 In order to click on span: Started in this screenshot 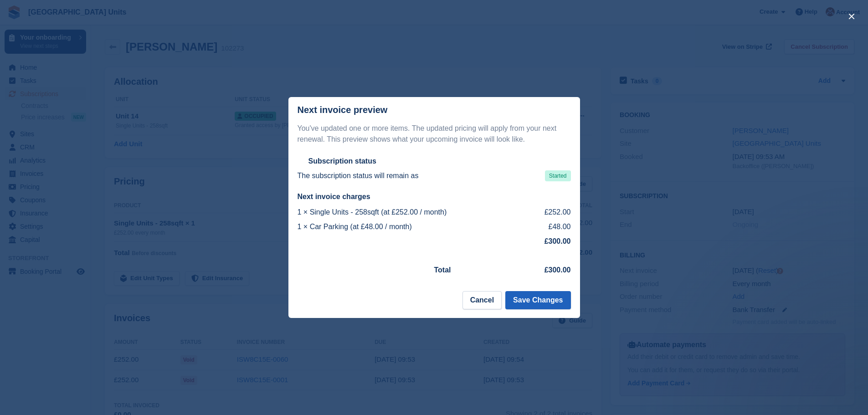, I will do `click(558, 176)`.